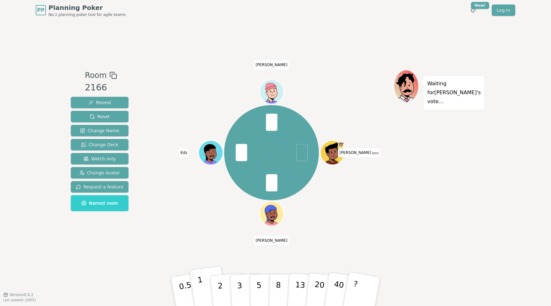 The width and height of the screenshot is (551, 306). What do you see at coordinates (100, 173) in the screenshot?
I see `button: Change Avatar` at bounding box center [100, 173].